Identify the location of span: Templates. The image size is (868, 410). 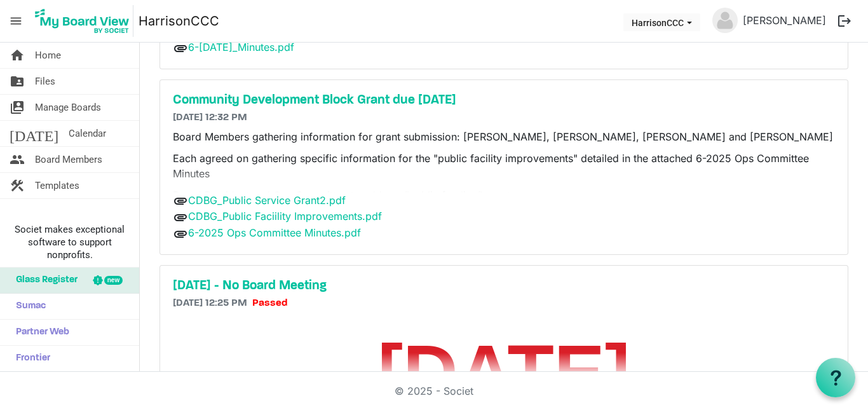
(57, 186).